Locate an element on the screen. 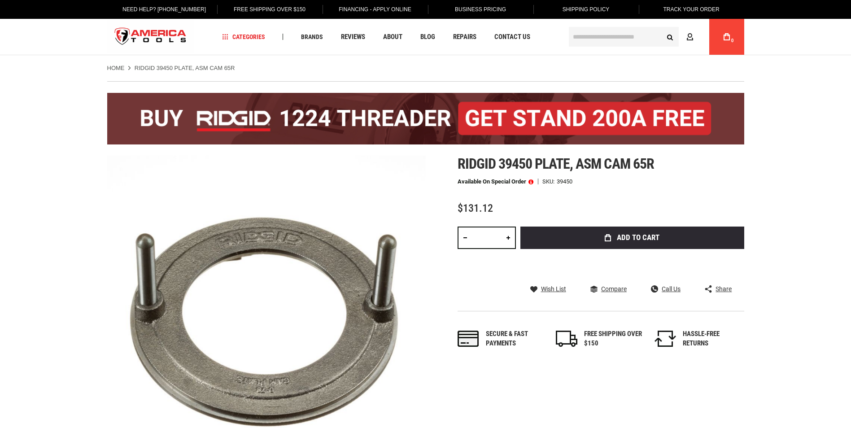 The height and width of the screenshot is (428, 851). img: America Tools is located at coordinates (151, 37).